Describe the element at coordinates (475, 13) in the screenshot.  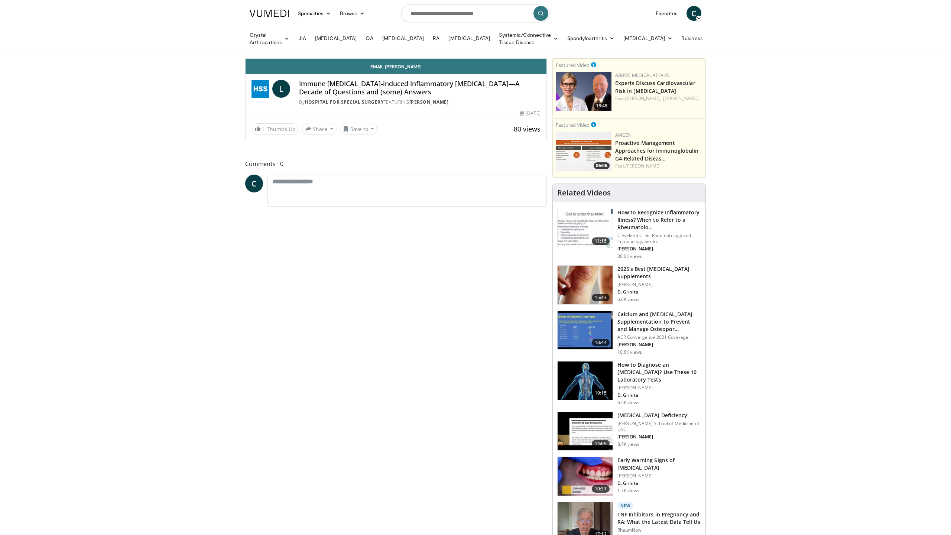
I see `input: Search topics, interventions` at that location.